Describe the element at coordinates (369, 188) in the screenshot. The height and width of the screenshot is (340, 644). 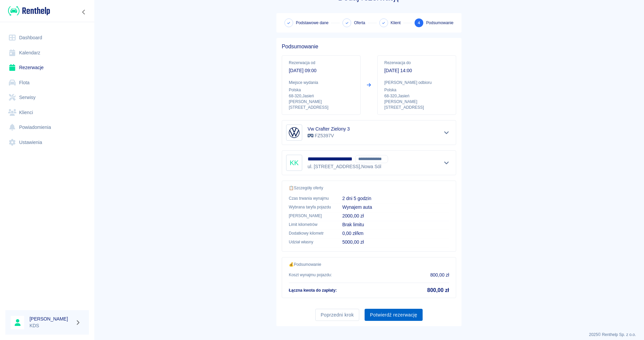
I see `p: 📋 Szczegóły oferty` at that location.